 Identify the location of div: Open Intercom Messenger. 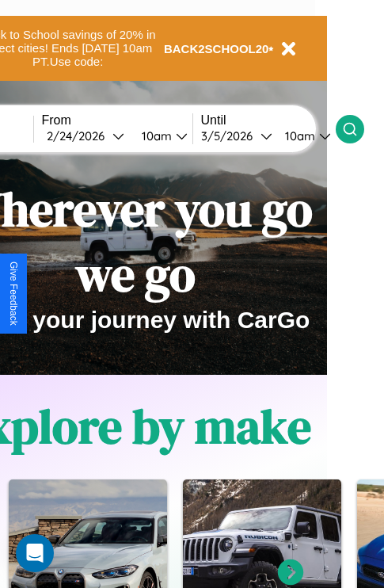
(35, 553).